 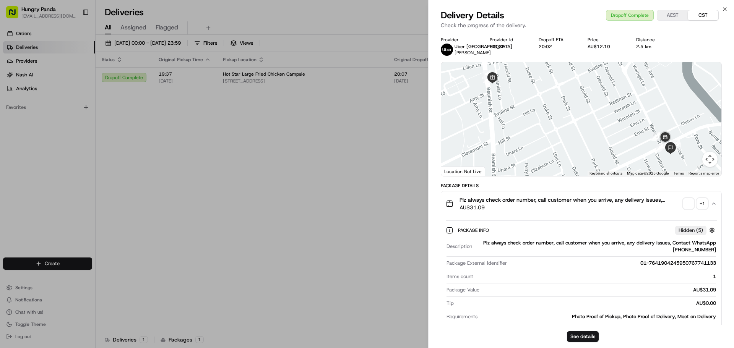 I want to click on div: Location Not Live, so click(x=463, y=171).